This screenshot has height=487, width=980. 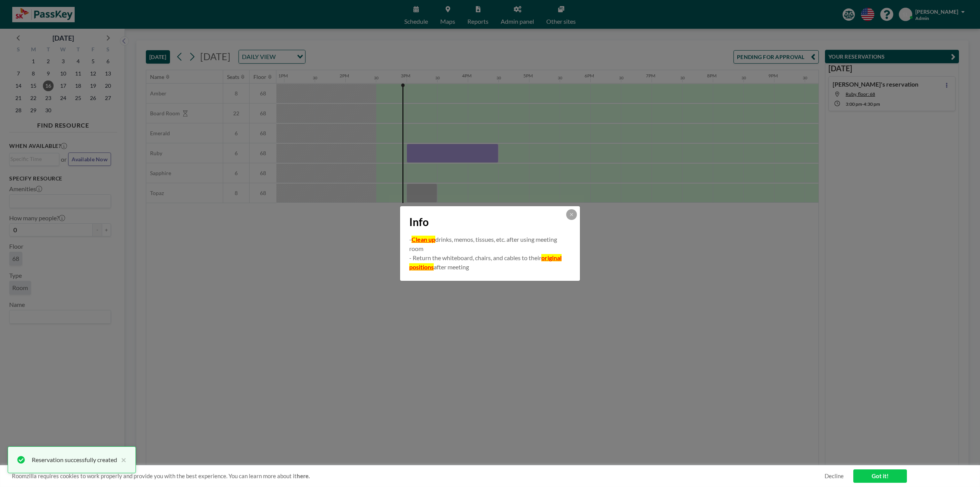 I want to click on a: here., so click(x=303, y=476).